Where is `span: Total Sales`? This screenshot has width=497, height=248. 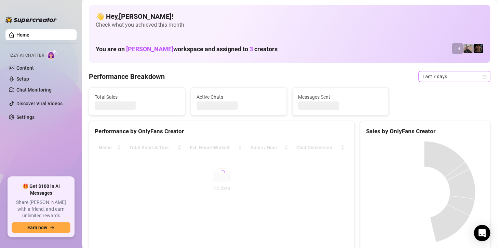
span: Total Sales is located at coordinates (137, 97).